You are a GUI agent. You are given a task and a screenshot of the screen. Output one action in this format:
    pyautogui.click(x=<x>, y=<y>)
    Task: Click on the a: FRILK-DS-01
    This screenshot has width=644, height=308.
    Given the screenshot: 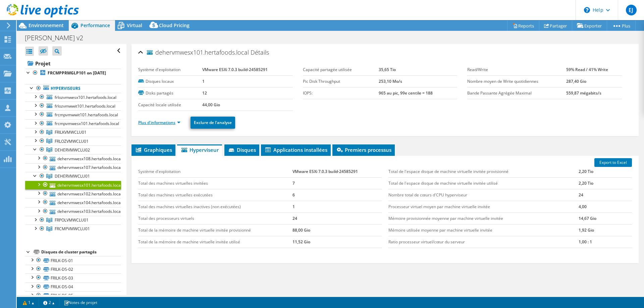 What is the action you would take?
    pyautogui.click(x=73, y=261)
    